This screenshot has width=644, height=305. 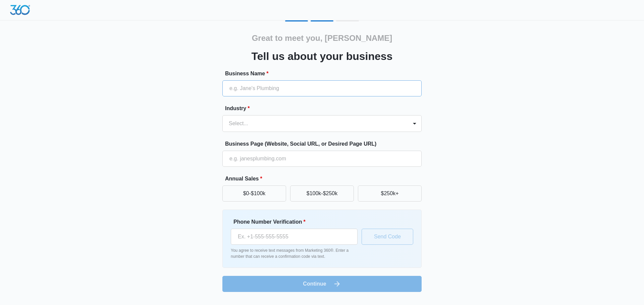 What do you see at coordinates (294, 237) in the screenshot?
I see `input: Ex. +1-555-555-5555` at bounding box center [294, 237].